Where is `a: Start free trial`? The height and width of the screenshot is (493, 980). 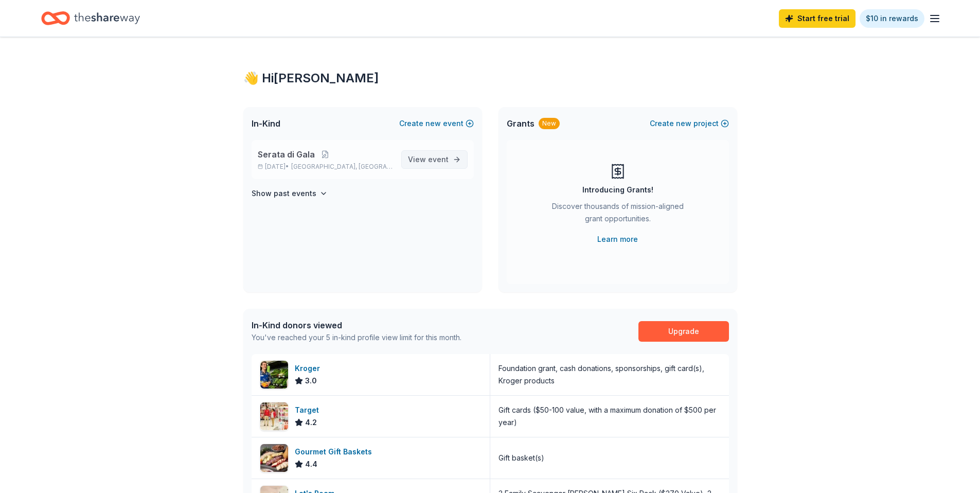
a: Start free trial is located at coordinates (817, 19).